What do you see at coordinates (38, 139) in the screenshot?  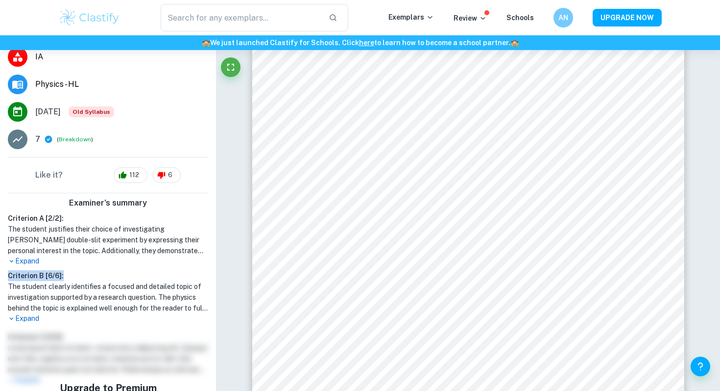 I see `p: 7` at bounding box center [38, 139].